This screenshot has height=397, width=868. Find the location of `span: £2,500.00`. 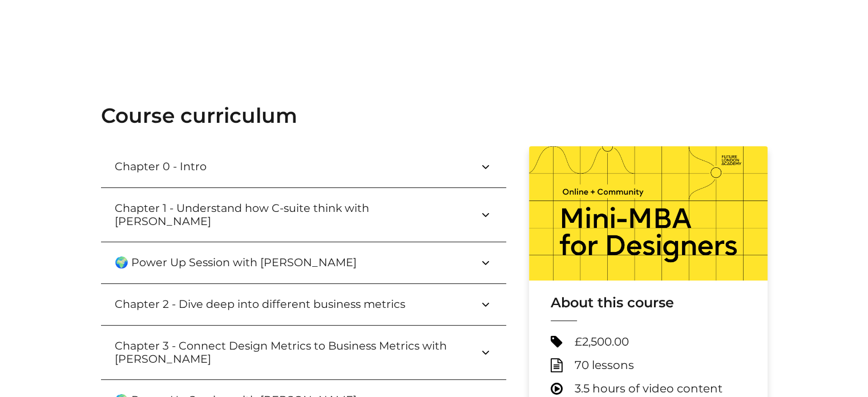

span: £2,500.00 is located at coordinates (602, 341).